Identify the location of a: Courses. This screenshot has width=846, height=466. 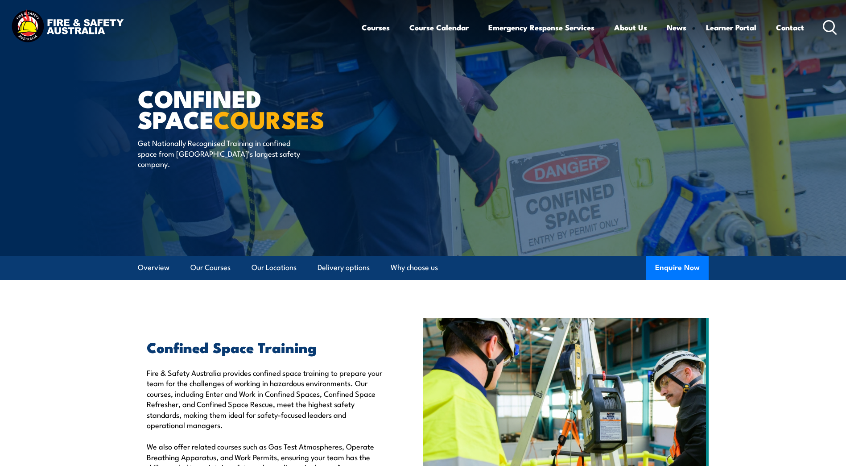
(376, 27).